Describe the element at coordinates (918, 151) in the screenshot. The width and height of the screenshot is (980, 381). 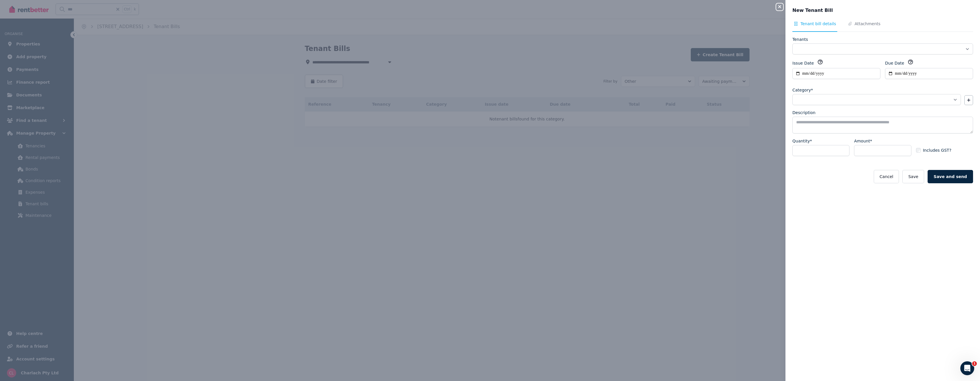
I see `input: Includes GST?` at that location.